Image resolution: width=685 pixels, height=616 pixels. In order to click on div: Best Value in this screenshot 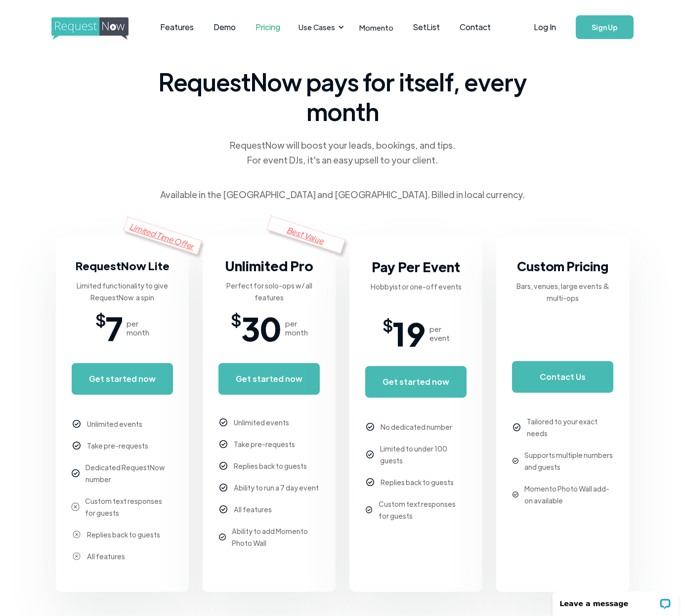, I will do `click(306, 234)`.